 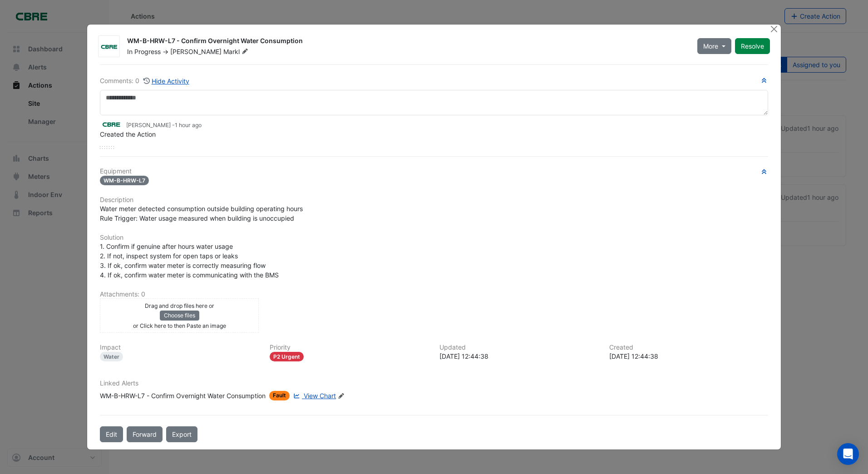 I want to click on span: Created the Action, so click(x=128, y=134).